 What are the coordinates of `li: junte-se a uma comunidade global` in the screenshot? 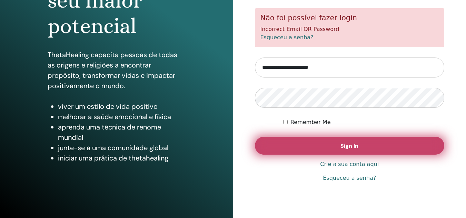 It's located at (122, 148).